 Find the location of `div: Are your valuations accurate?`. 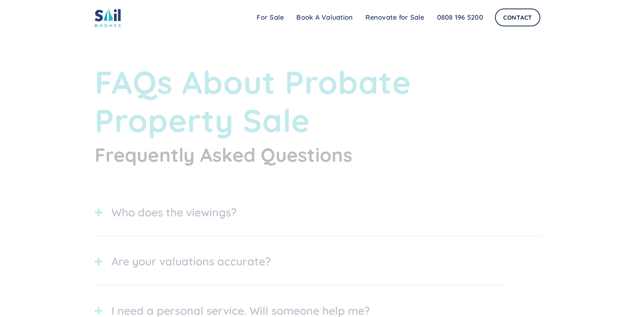

div: Are your valuations accurate? is located at coordinates (191, 262).